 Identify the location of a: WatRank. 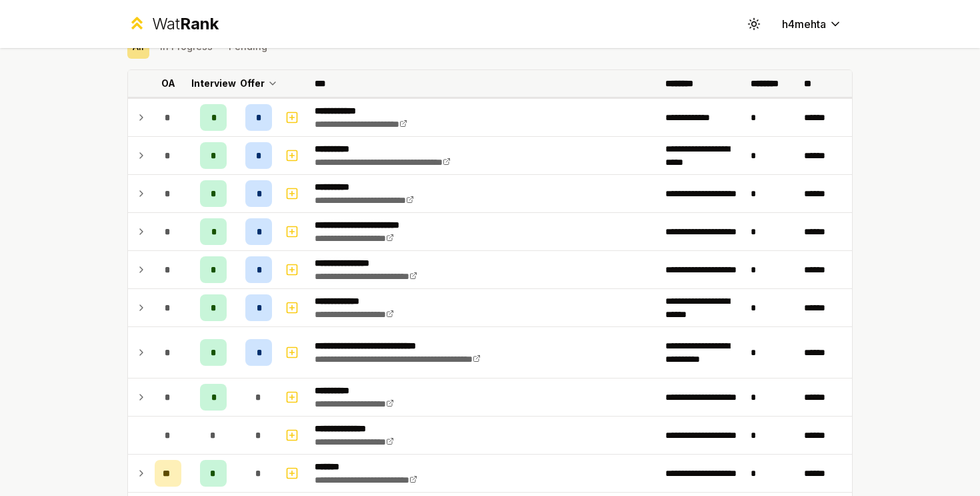
(173, 24).